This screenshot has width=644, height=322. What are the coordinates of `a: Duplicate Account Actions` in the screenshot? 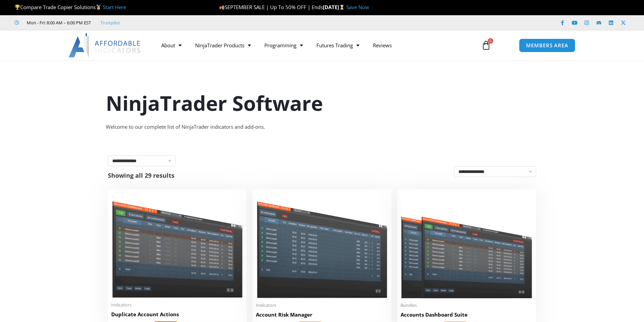 It's located at (177, 316).